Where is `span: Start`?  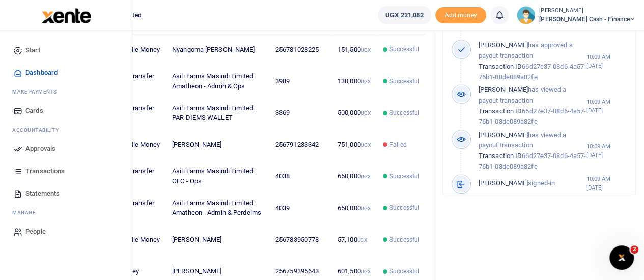
span: Start is located at coordinates (32, 50).